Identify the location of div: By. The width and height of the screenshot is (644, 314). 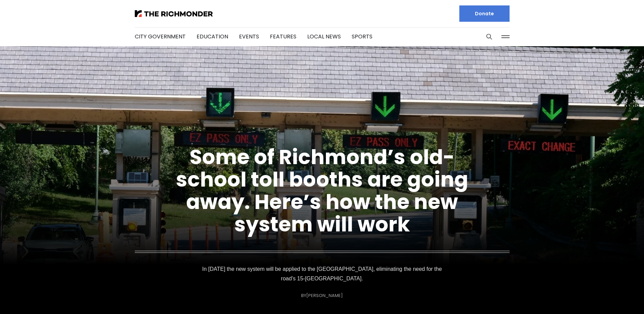
(322, 295).